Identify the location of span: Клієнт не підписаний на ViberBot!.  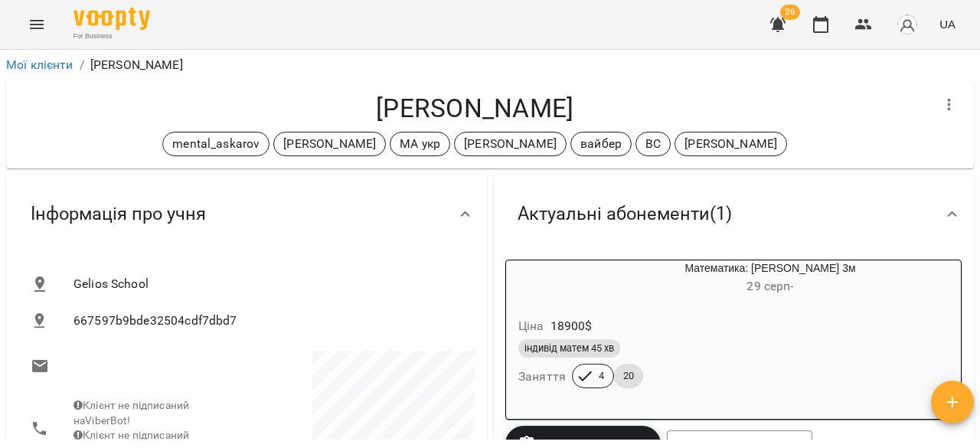
(131, 412).